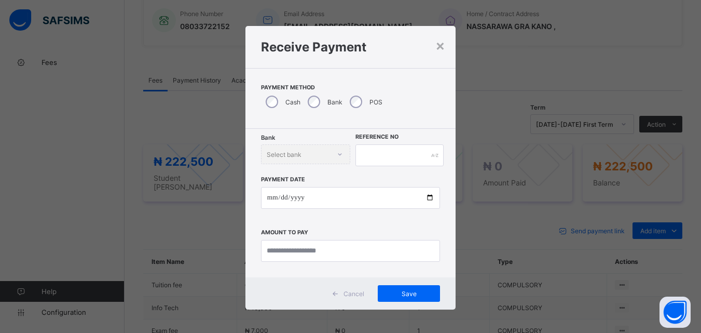 The height and width of the screenshot is (333, 701). What do you see at coordinates (293, 102) in the screenshot?
I see `label: Cash` at bounding box center [293, 102].